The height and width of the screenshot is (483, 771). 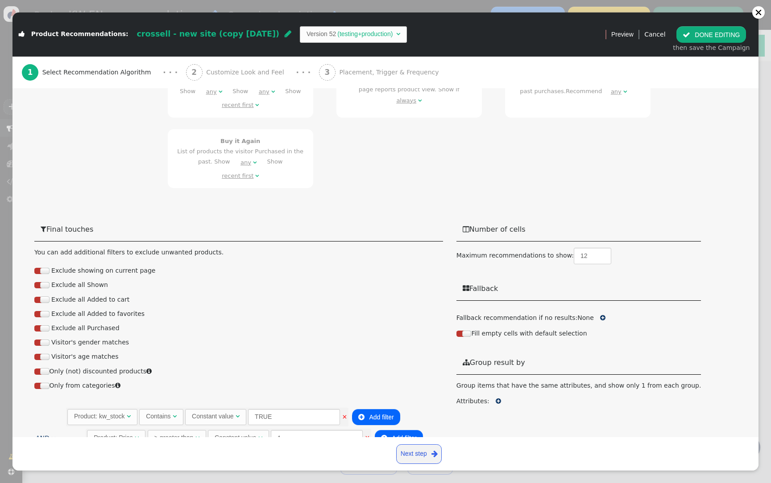 I want to click on span: Visitor's age matches, so click(x=85, y=357).